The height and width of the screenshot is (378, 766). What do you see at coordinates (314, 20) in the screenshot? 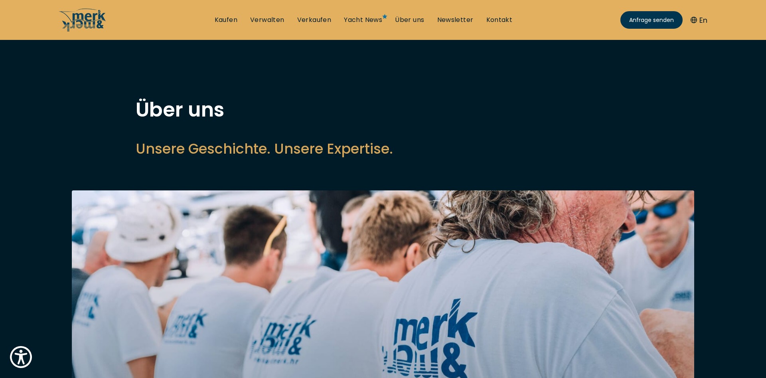
I see `a: Verkaufen` at bounding box center [314, 20].